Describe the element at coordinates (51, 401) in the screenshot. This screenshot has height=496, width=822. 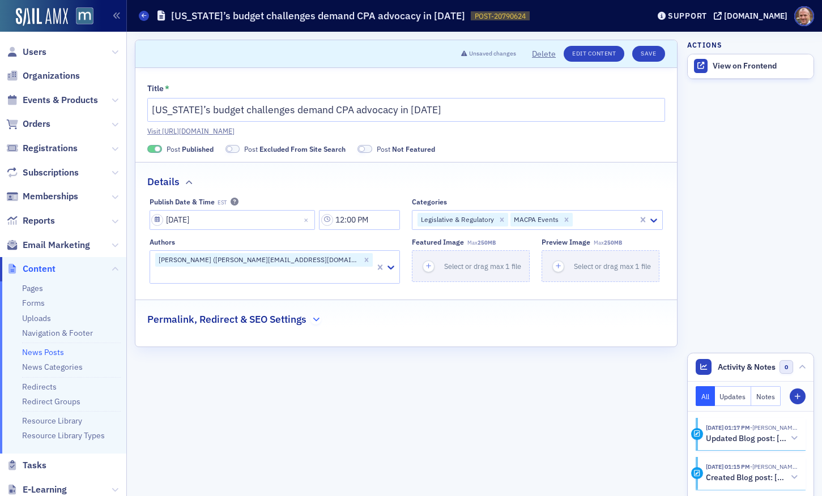
I see `a: Redirect Groups` at that location.